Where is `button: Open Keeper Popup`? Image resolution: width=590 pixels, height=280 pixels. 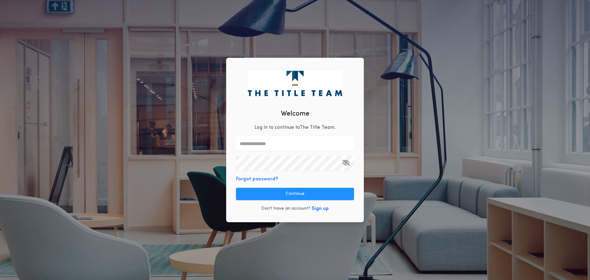 button: Open Keeper Popup is located at coordinates (346, 163).